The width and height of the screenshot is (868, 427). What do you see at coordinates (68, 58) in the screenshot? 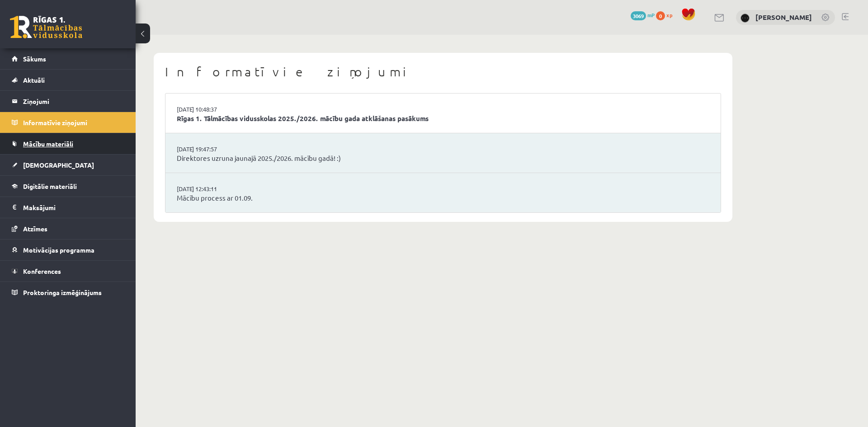
I see `a: Sākums` at bounding box center [68, 58].